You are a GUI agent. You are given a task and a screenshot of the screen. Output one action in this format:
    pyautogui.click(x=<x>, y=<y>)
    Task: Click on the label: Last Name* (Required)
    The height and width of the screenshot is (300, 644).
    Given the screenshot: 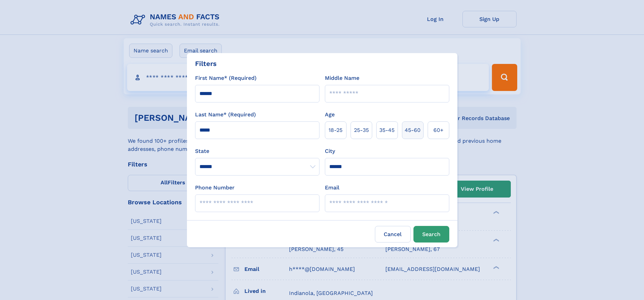 What is the action you would take?
    pyautogui.click(x=225, y=115)
    